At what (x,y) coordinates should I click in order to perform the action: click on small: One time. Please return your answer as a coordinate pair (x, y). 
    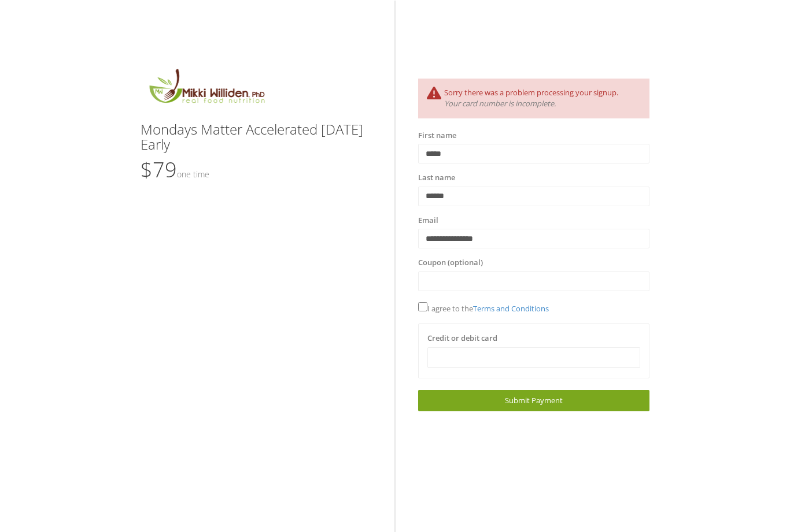
    Looking at the image, I should click on (193, 174).